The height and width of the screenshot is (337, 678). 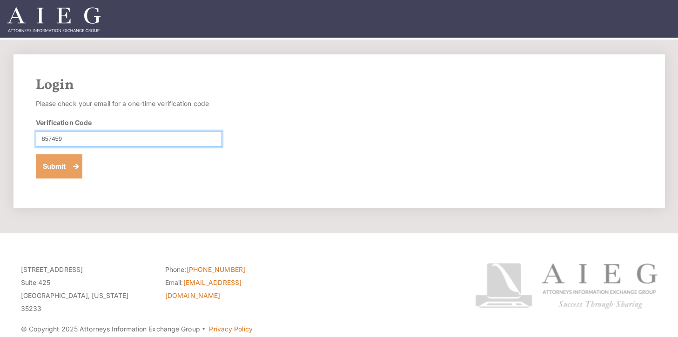 I want to click on li: Email:, so click(x=230, y=289).